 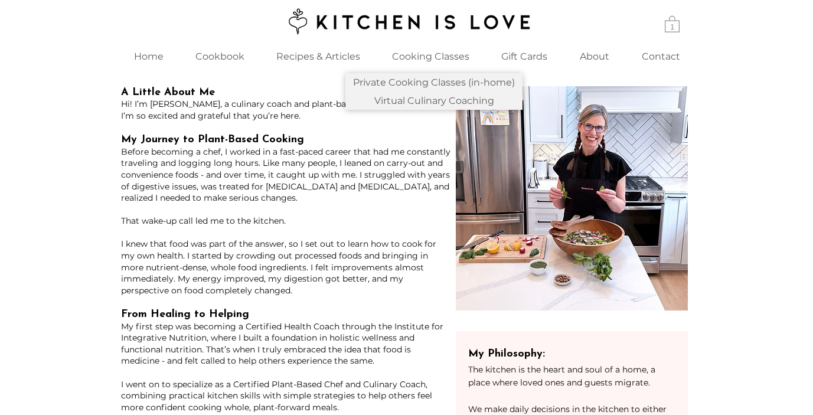 What do you see at coordinates (672, 24) in the screenshot?
I see `a: Cart with 1 items` at bounding box center [672, 24].